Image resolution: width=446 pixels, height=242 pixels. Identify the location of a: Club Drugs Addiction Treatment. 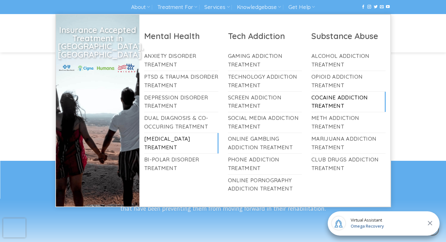
(348, 164).